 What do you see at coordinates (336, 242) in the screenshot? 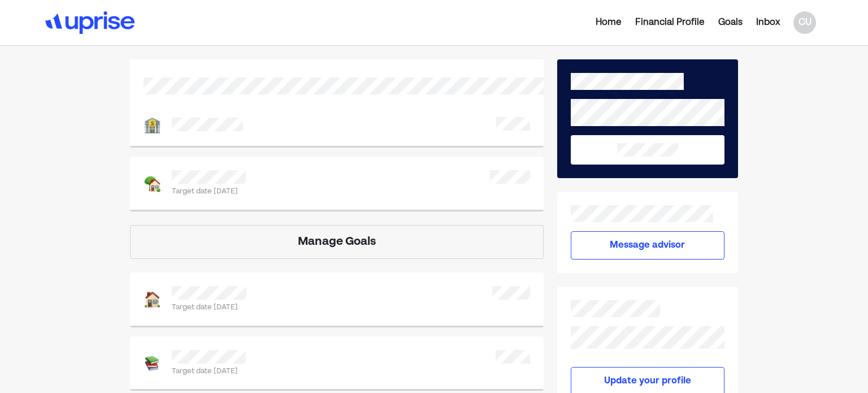
I see `div: Manage Goals` at bounding box center [336, 242].